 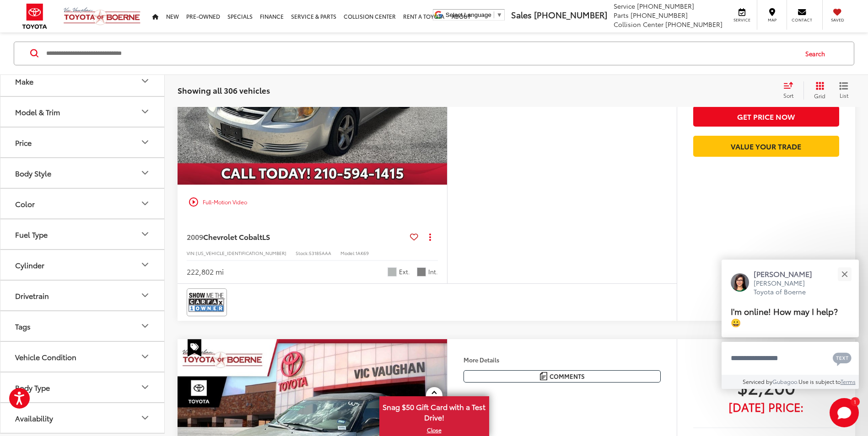 I want to click on button: CylinderCylinder, so click(x=83, y=264).